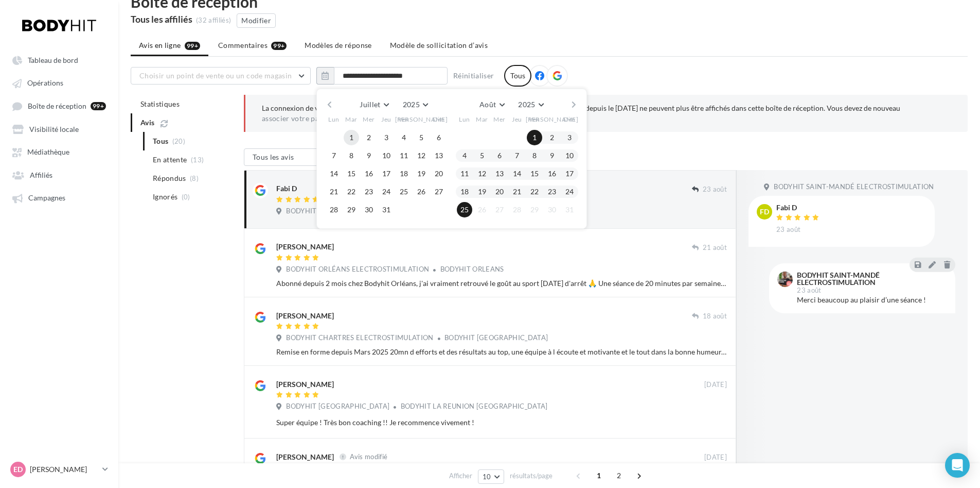 The image size is (980, 488). I want to click on a: Tableau de bord, so click(59, 60).